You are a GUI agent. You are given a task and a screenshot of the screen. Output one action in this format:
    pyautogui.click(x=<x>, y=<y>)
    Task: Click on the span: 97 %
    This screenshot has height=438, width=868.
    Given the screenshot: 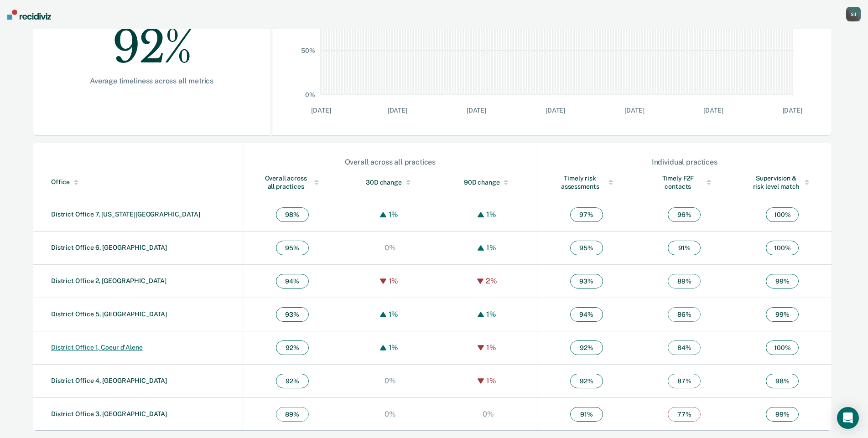 What is the action you would take?
    pyautogui.click(x=587, y=215)
    